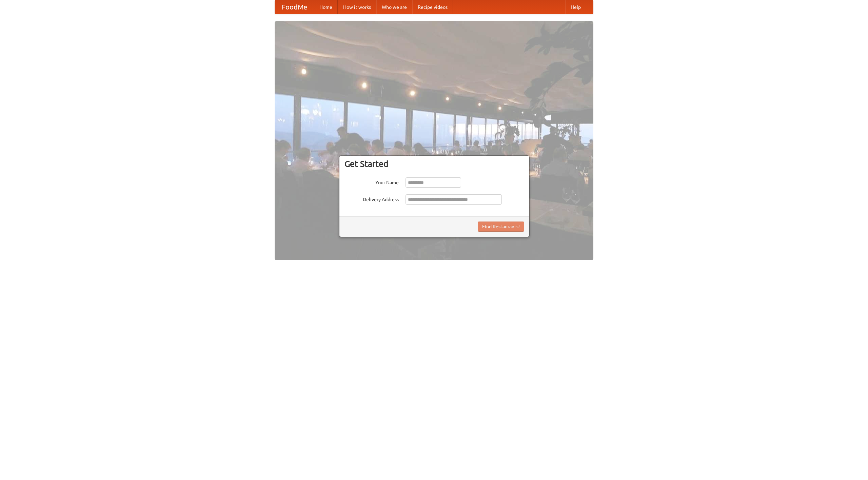  I want to click on a: Who we are, so click(395, 7).